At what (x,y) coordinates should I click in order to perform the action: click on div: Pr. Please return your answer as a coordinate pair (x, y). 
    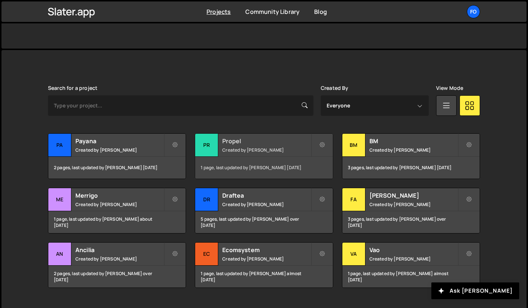
    Looking at the image, I should click on (206, 145).